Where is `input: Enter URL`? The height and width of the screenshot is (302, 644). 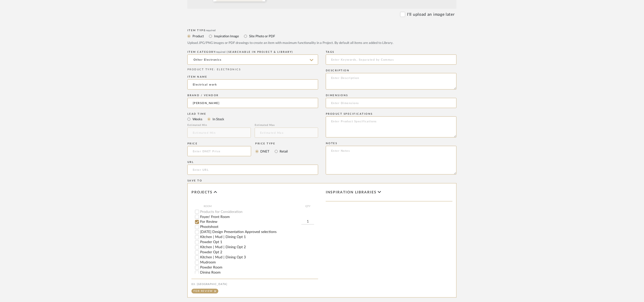 input: Enter URL is located at coordinates (253, 170).